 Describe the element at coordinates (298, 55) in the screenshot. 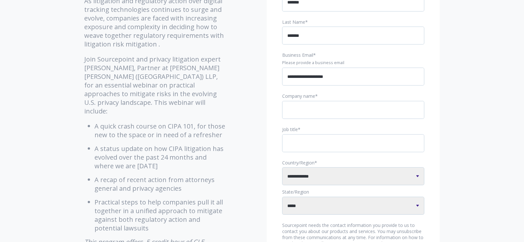

I see `span: Business Email` at that location.